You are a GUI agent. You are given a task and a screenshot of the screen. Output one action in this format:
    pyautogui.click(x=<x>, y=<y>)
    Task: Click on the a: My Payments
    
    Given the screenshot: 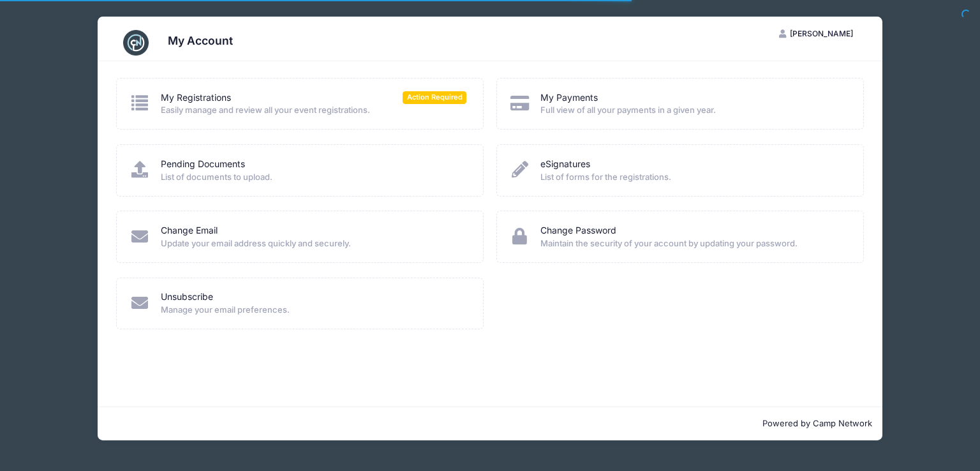 What is the action you would take?
    pyautogui.click(x=569, y=98)
    